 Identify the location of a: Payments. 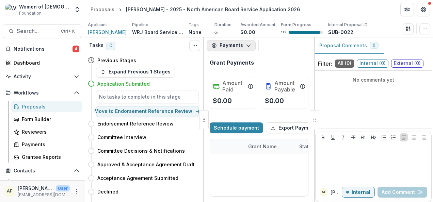
(46, 144).